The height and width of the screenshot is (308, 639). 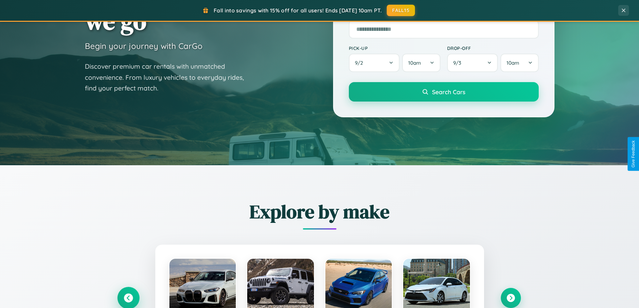 I want to click on label: Drop-off, so click(x=493, y=48).